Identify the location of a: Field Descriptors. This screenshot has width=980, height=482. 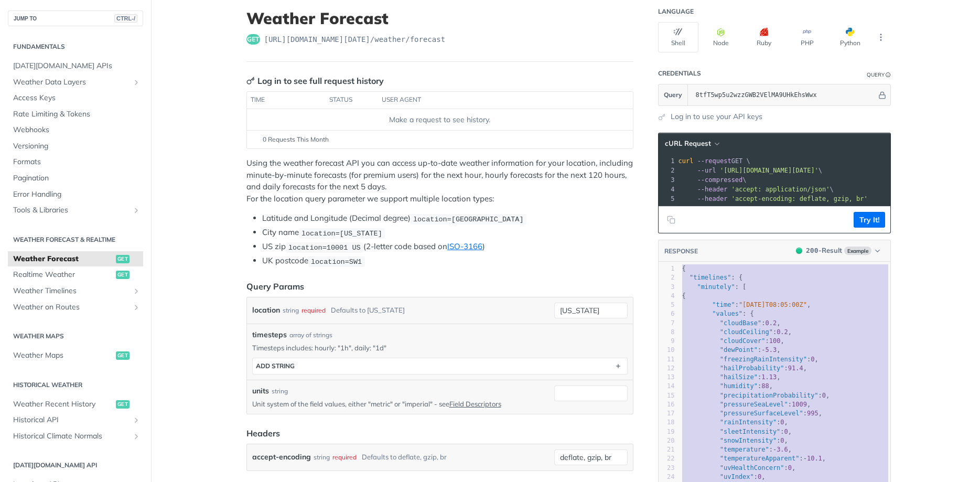
(475, 404).